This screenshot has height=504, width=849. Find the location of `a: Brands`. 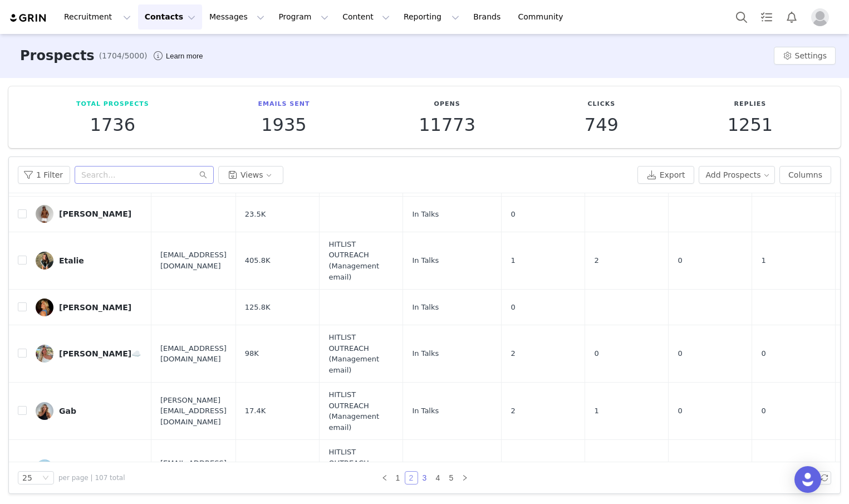

a: Brands is located at coordinates (488, 17).